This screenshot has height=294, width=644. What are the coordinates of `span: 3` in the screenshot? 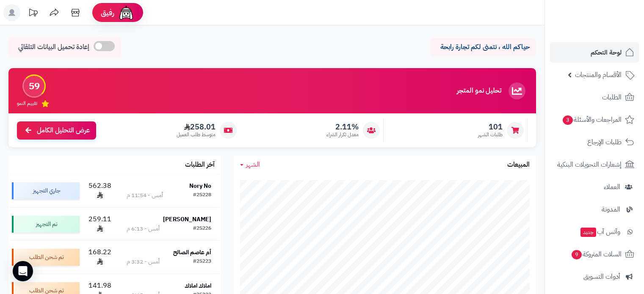 It's located at (568, 120).